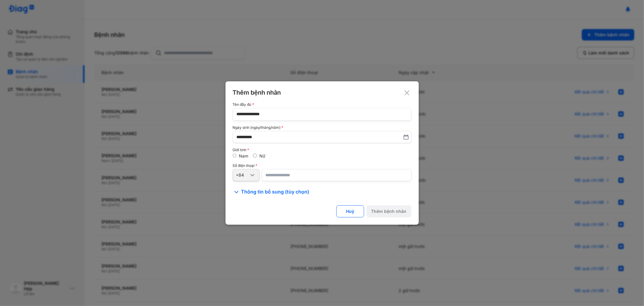 Image resolution: width=644 pixels, height=306 pixels. What do you see at coordinates (244, 156) in the screenshot?
I see `label: Nam` at bounding box center [244, 156].